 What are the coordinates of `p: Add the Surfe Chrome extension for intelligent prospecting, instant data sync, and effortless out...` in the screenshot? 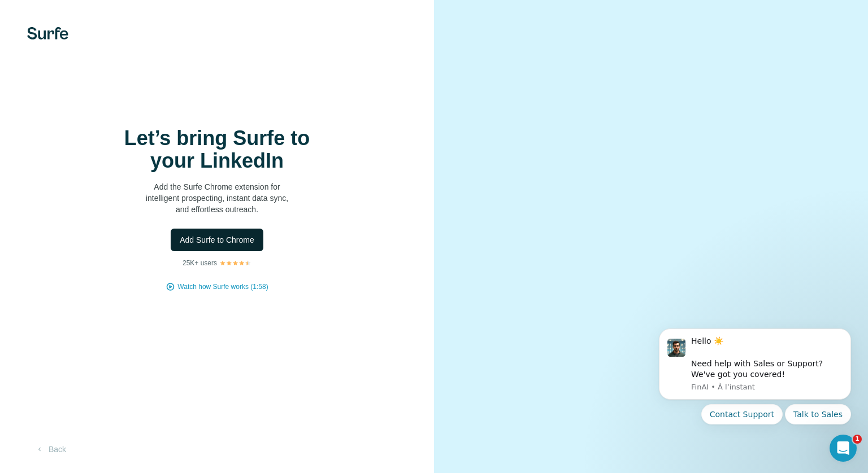 It's located at (217, 198).